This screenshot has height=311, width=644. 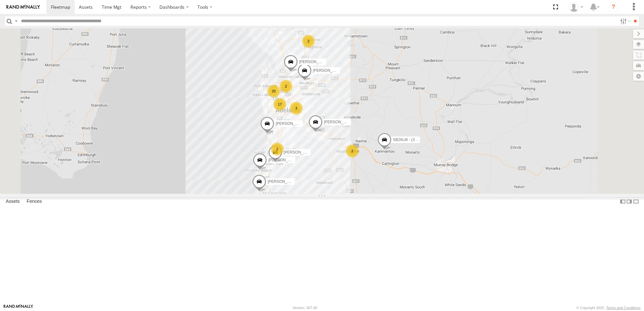 I want to click on div: Version: 307.00, so click(x=305, y=308).